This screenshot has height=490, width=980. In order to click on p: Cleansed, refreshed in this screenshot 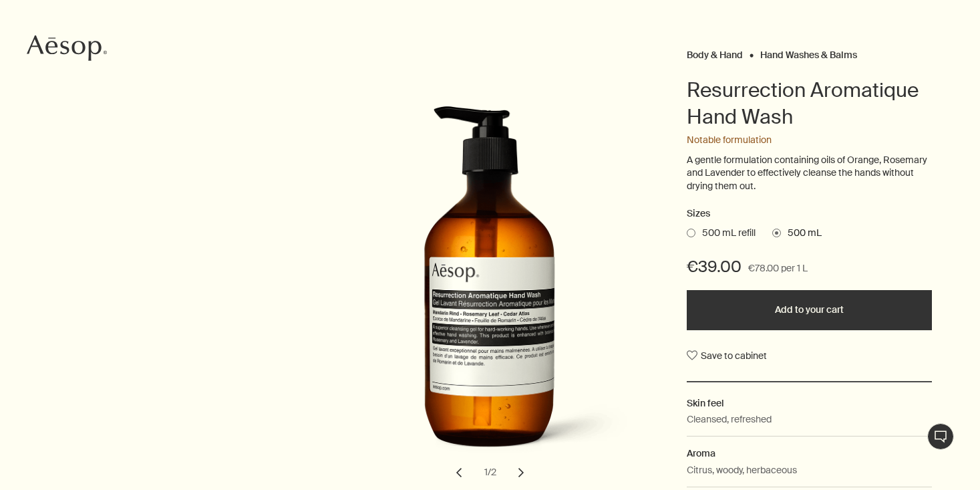, I will do `click(729, 419)`.